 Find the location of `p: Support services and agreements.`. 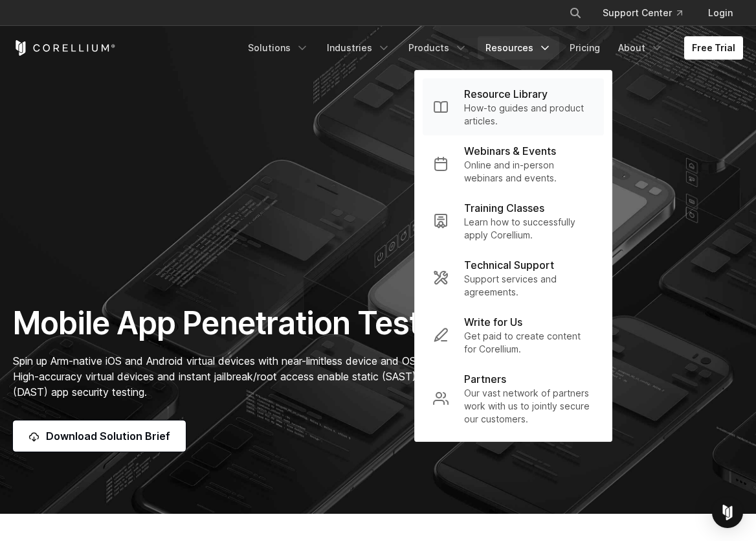

p: Support services and agreements. is located at coordinates (529, 285).